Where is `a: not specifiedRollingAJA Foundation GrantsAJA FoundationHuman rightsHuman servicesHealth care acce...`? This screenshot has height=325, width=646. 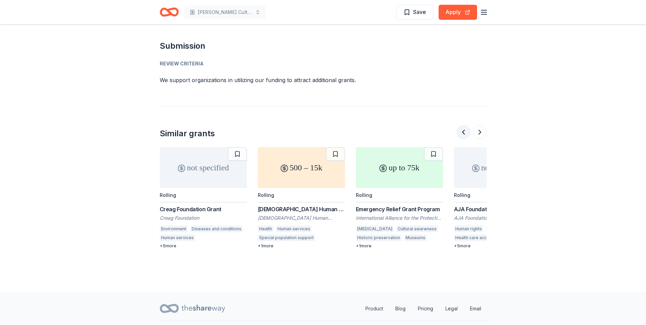
a: not specifiedRollingAJA Foundation GrantsAJA FoundationHuman rightsHuman servicesHealth care acce... is located at coordinates (498, 198).